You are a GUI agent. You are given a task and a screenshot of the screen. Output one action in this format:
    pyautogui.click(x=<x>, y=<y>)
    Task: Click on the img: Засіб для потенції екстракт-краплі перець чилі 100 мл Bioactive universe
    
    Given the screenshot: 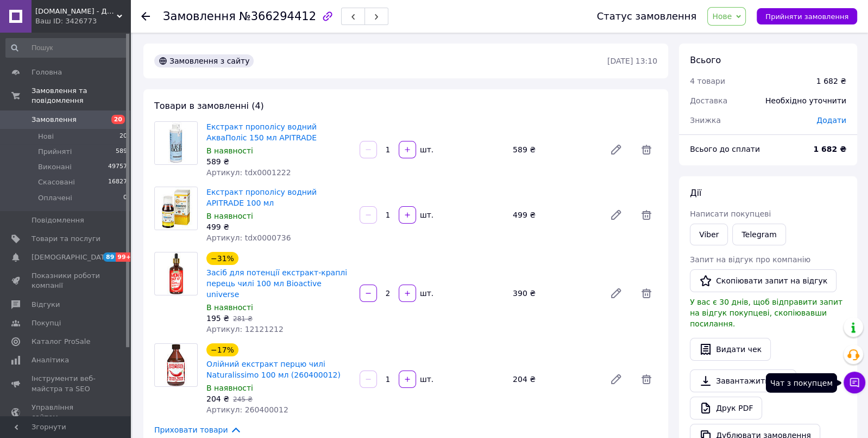 What is the action you would take?
    pyautogui.click(x=176, y=274)
    